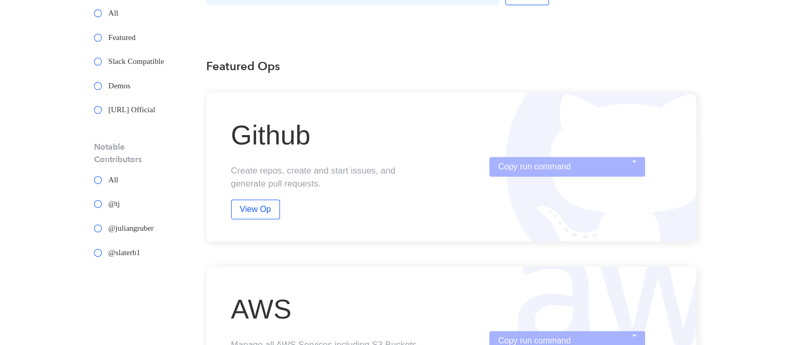 This screenshot has height=345, width=790. What do you see at coordinates (107, 203) in the screenshot?
I see `label: @tj` at bounding box center [107, 203].